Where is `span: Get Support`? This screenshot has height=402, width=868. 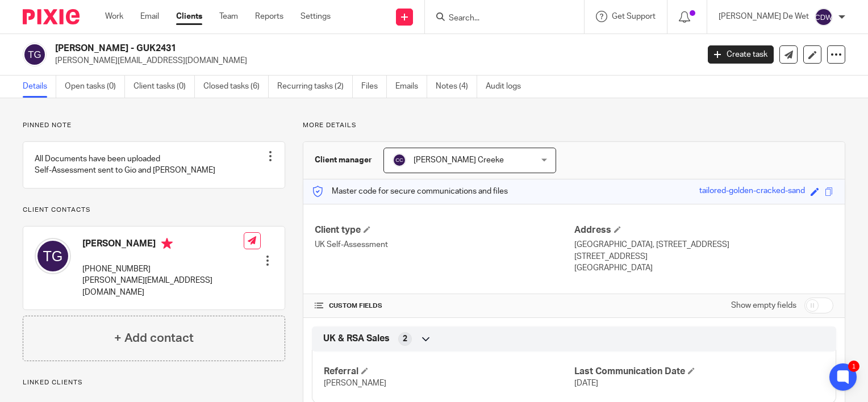
span: Get Support is located at coordinates (633, 17).